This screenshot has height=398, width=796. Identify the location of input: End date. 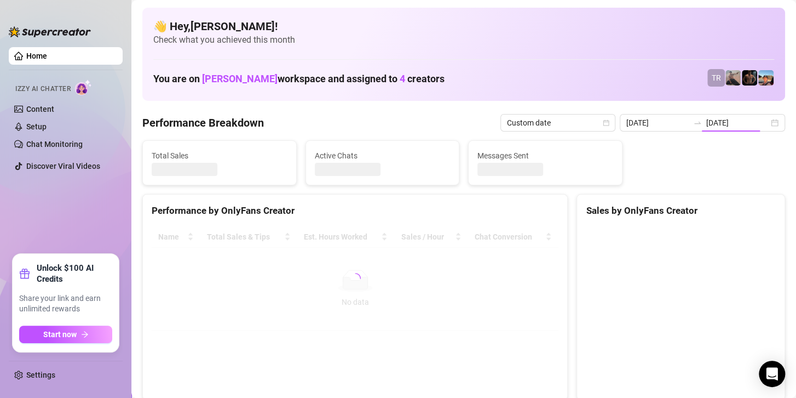
(738, 123).